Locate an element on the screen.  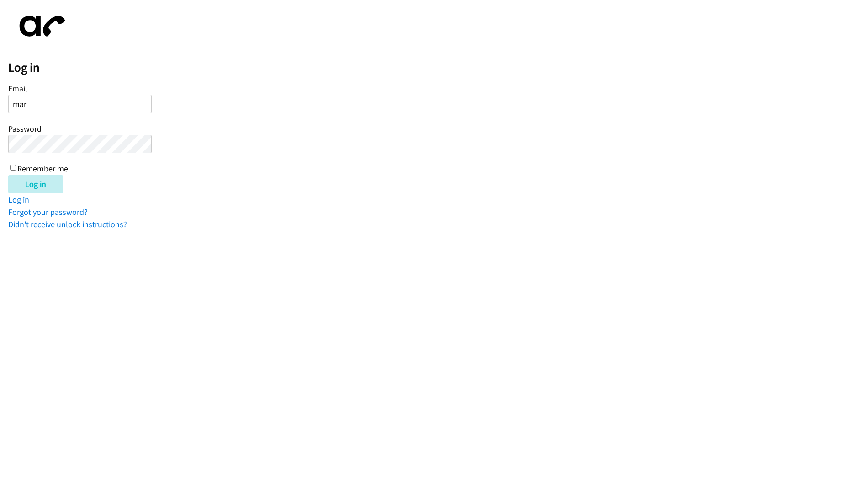
input: Log in is located at coordinates (36, 184).